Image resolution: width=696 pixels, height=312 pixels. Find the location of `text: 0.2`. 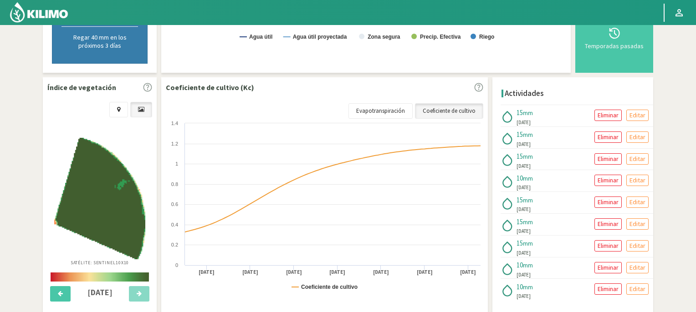

text: 0.2 is located at coordinates (174, 245).